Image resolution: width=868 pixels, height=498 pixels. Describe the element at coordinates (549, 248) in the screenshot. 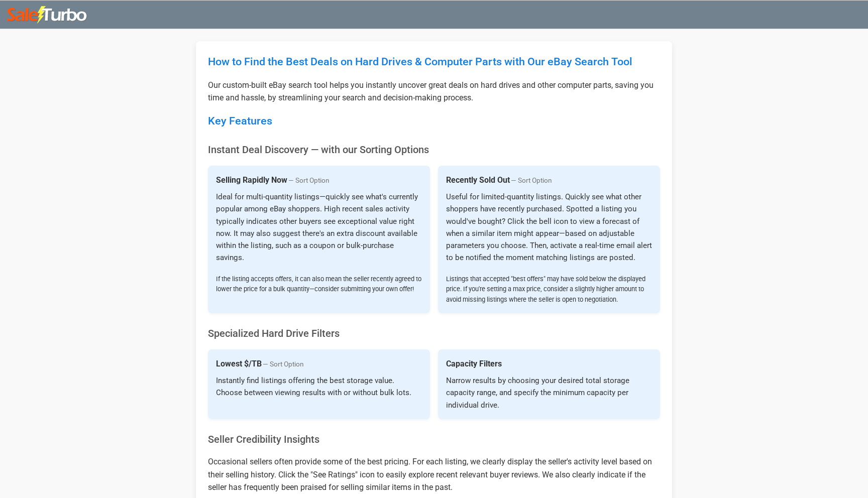

I see `p: Useful for limited-quantity listings. Quickly see what other shoppers have recently purchased. Sp...` at that location.